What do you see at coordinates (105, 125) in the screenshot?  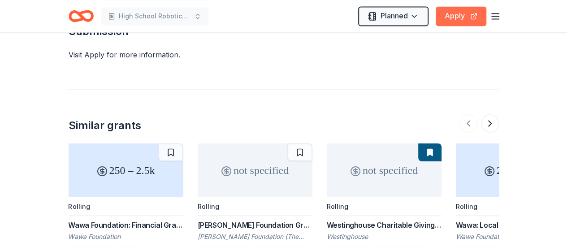 I see `div: Similar grants` at bounding box center [105, 125].